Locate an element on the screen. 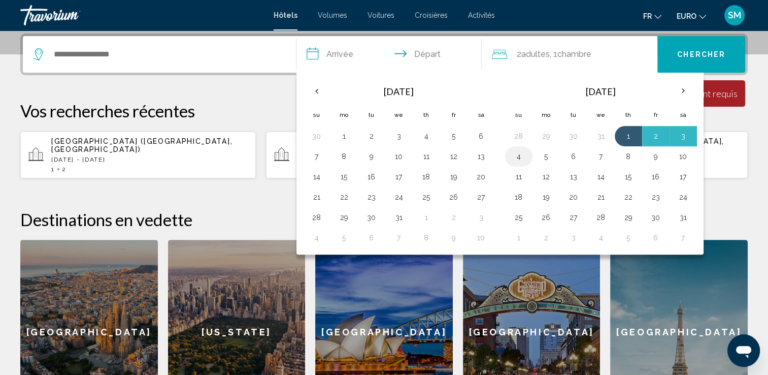 This screenshot has height=375, width=768. span: Volumes is located at coordinates (332, 15).